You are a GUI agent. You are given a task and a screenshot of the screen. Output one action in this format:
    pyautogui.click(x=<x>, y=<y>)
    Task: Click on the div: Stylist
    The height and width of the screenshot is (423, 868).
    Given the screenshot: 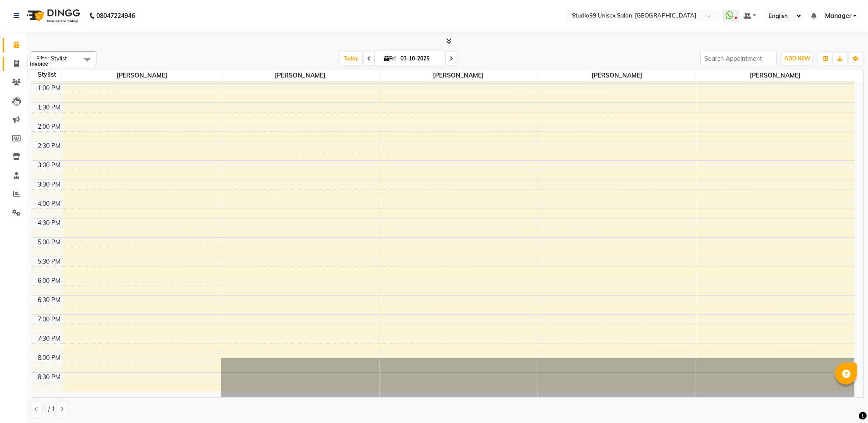 What is the action you would take?
    pyautogui.click(x=47, y=74)
    